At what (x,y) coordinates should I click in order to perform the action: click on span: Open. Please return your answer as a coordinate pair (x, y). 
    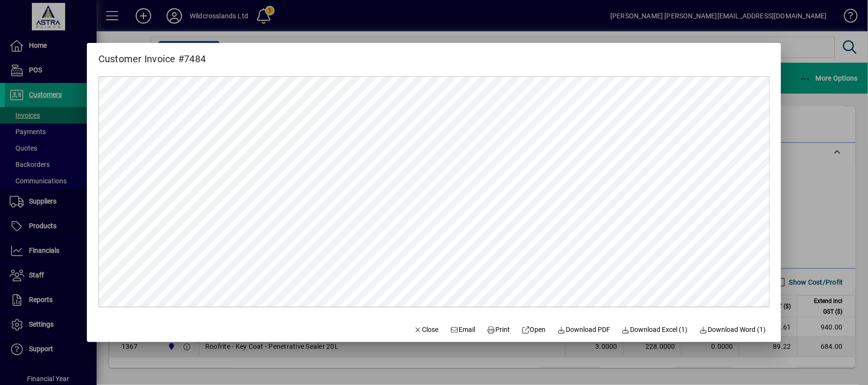
    Looking at the image, I should click on (534, 329).